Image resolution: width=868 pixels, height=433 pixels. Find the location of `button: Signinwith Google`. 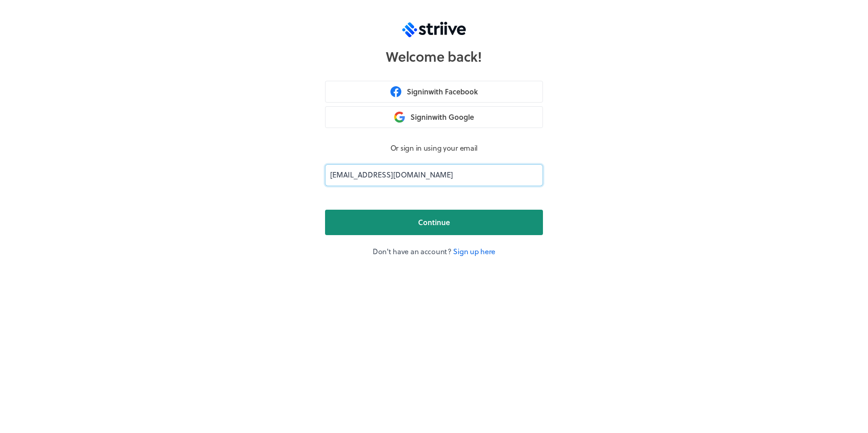

button: Signinwith Google is located at coordinates (434, 117).